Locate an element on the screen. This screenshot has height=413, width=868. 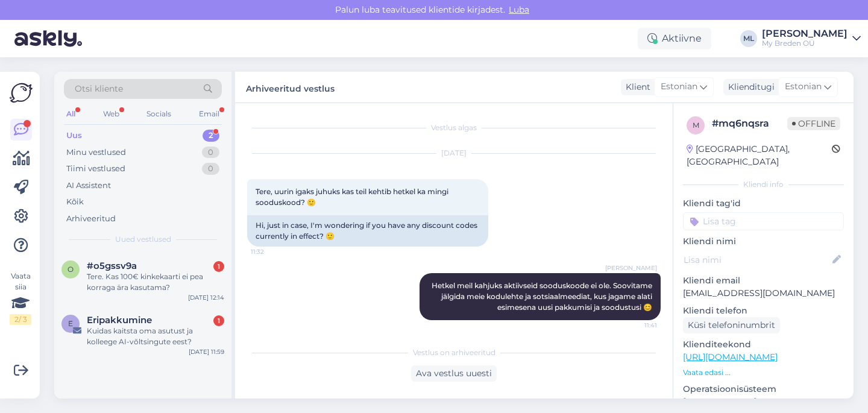
div: Kuidas kaitsta oma asutust ja kolleege AI-võltsingute eest? is located at coordinates (155, 337).